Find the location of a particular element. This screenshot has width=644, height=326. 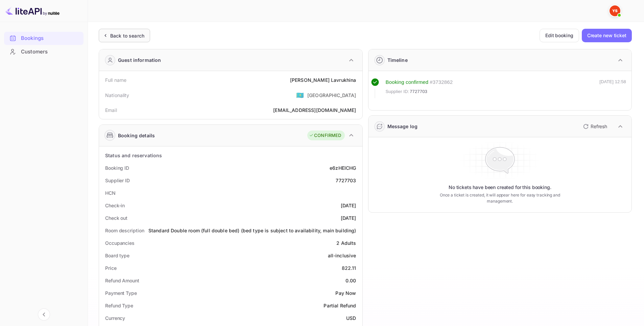

div: Partial Refund is located at coordinates (340, 306).